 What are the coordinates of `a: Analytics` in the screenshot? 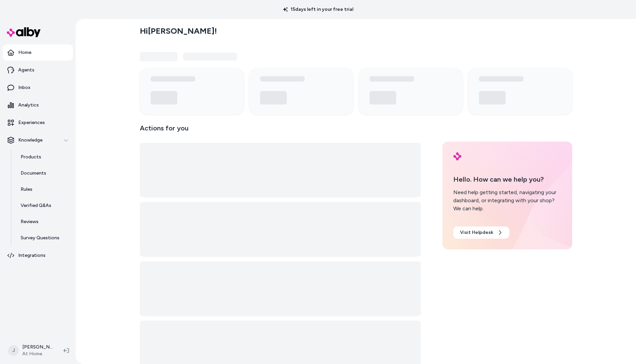 It's located at (38, 105).